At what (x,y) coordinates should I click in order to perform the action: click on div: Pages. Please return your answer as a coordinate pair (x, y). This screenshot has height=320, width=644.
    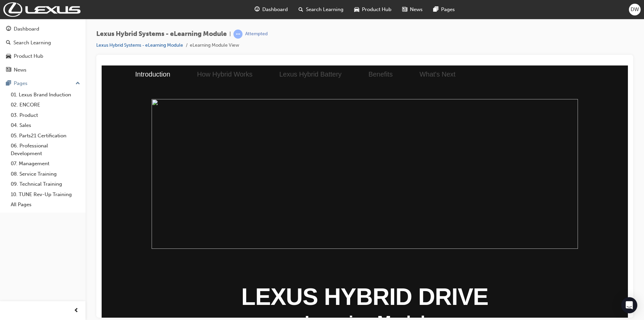
    Looking at the image, I should click on (20, 83).